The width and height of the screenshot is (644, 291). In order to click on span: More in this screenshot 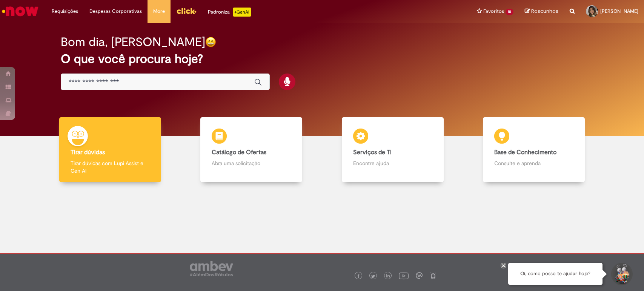, I will do `click(159, 11)`.